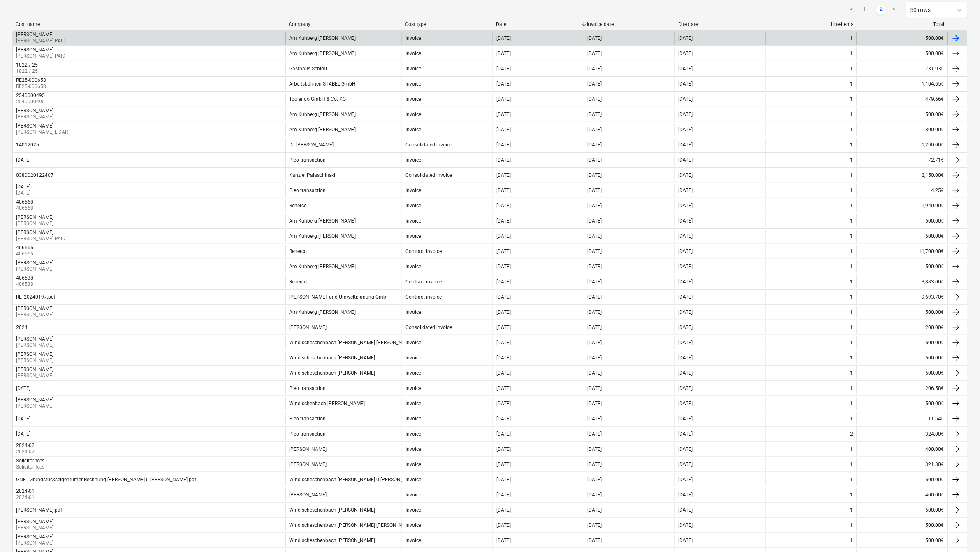  Describe the element at coordinates (902, 24) in the screenshot. I see `div: Total` at that location.